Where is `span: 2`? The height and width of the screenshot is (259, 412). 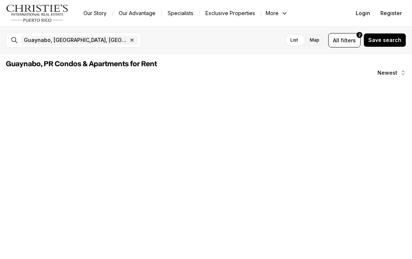
span: 2 is located at coordinates (359, 35).